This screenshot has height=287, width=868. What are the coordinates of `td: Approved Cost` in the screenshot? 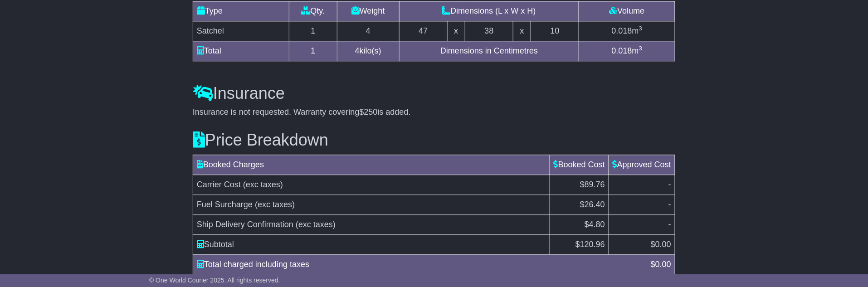 It's located at (642, 165).